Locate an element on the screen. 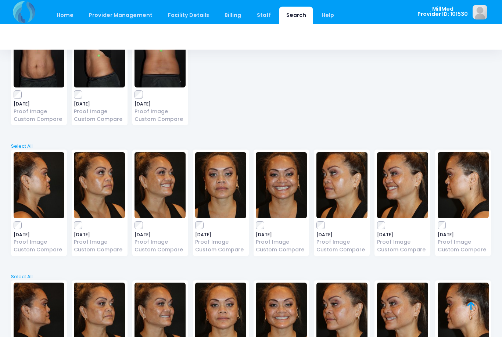 Image resolution: width=502 pixels, height=337 pixels. a: Staff is located at coordinates (264, 15).